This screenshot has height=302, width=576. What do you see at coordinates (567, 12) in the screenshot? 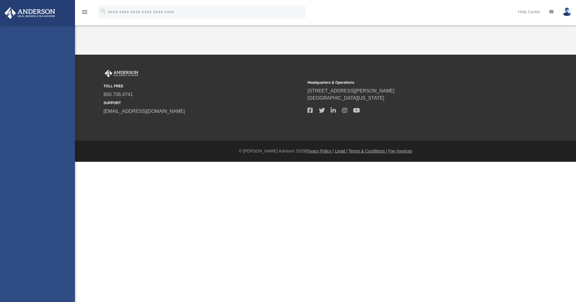
I see `img: User Pic` at bounding box center [567, 12].